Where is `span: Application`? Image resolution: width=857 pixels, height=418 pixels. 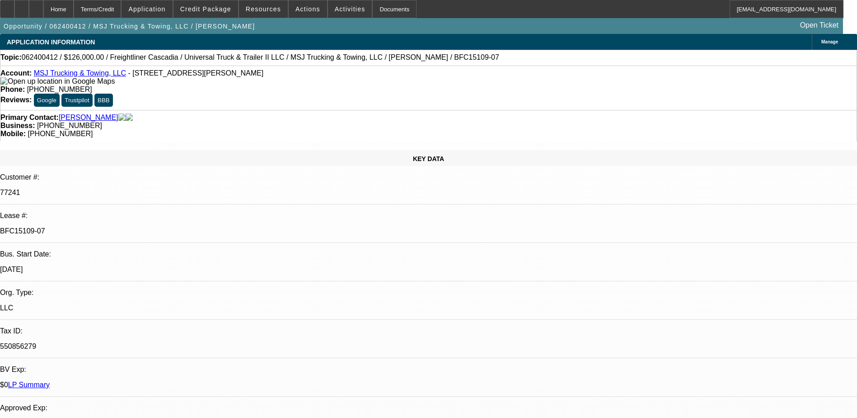
span: Application is located at coordinates (147, 9).